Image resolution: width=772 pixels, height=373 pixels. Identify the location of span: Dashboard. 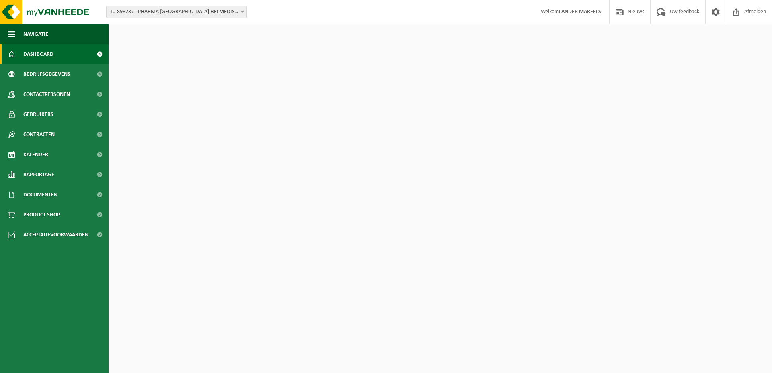
(38, 54).